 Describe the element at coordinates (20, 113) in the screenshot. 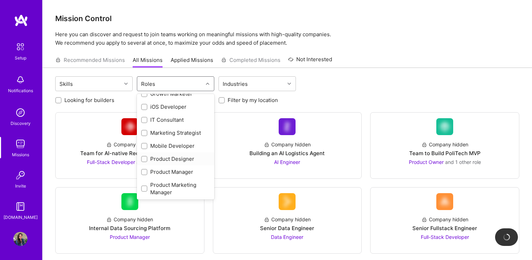

I see `img: discovery` at that location.